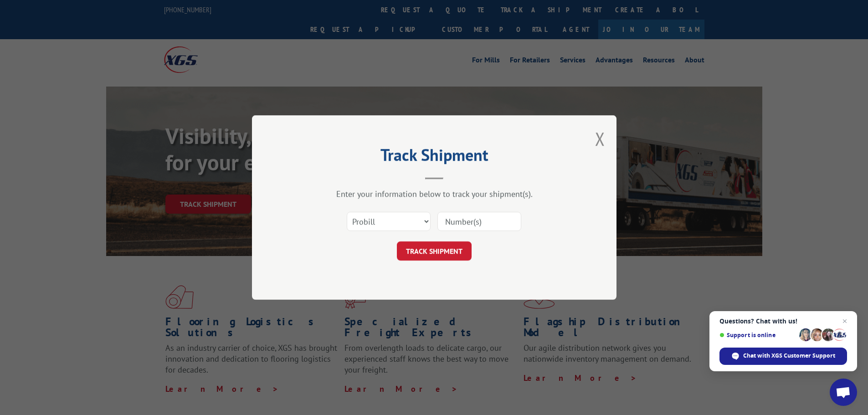 The height and width of the screenshot is (415, 868). I want to click on span: Chat with XGS Customer Support, so click(789, 356).